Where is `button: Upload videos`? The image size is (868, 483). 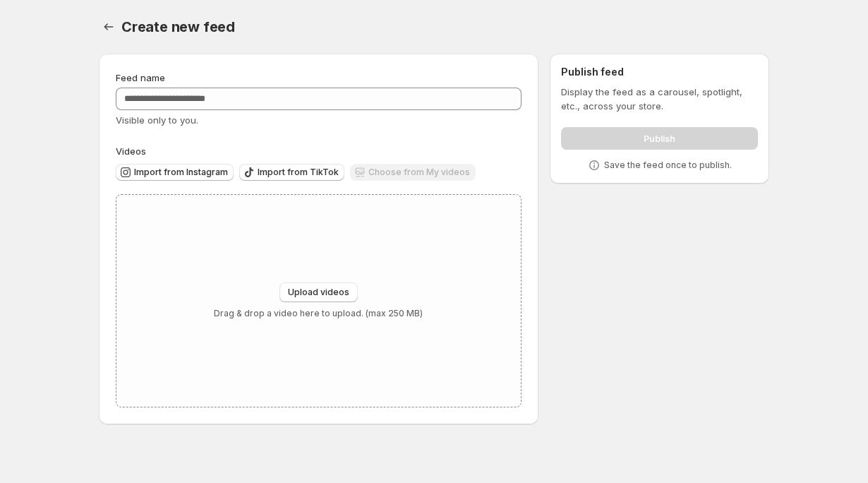 button: Upload videos is located at coordinates (318, 292).